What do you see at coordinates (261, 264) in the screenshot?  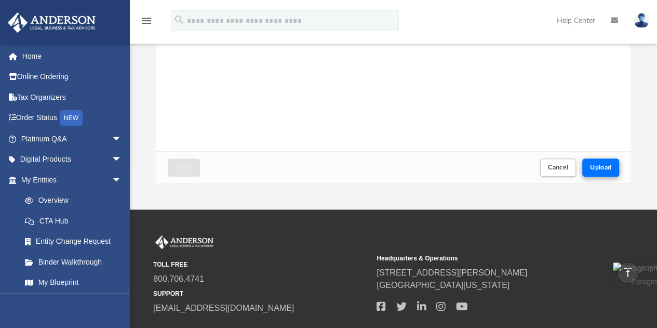 I see `small: TOLL FREE` at bounding box center [261, 264].